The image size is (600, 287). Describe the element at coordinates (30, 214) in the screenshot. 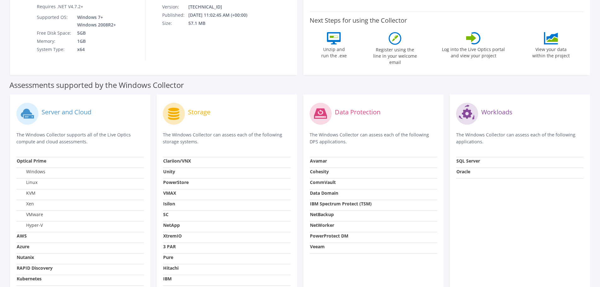

I see `label: VMware` at that location.